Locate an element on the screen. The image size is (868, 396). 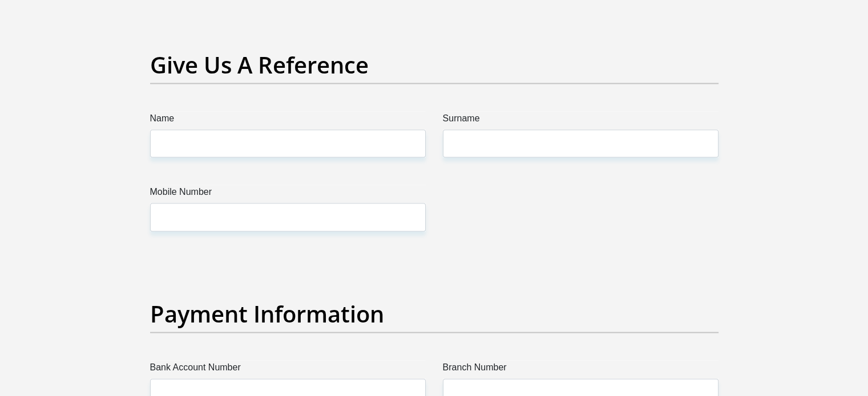
input: Name is located at coordinates (287, 144).